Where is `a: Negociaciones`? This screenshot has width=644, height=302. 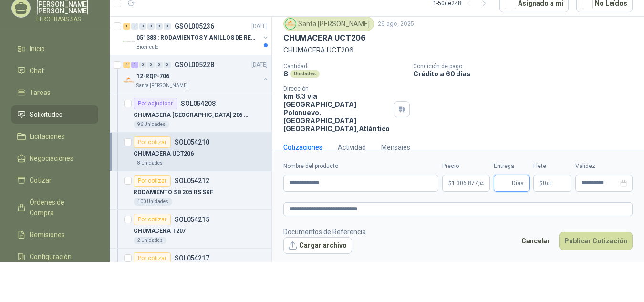
a: Negociaciones is located at coordinates (55, 158).